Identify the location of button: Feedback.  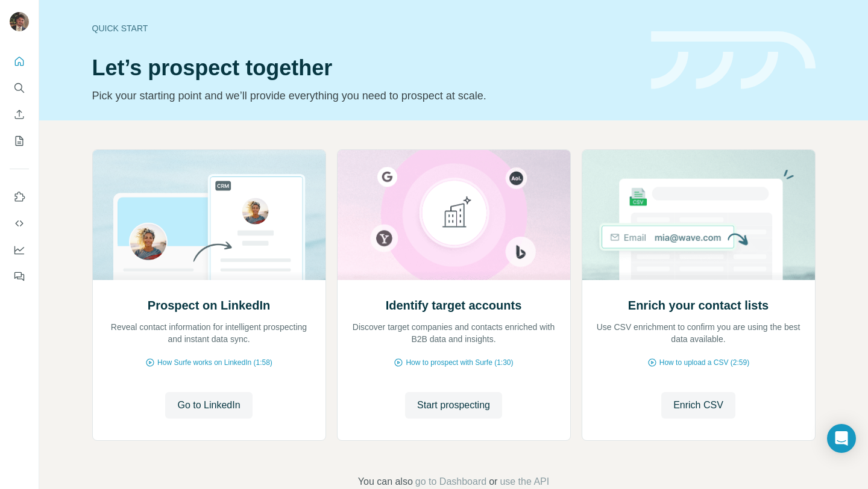
(19, 277).